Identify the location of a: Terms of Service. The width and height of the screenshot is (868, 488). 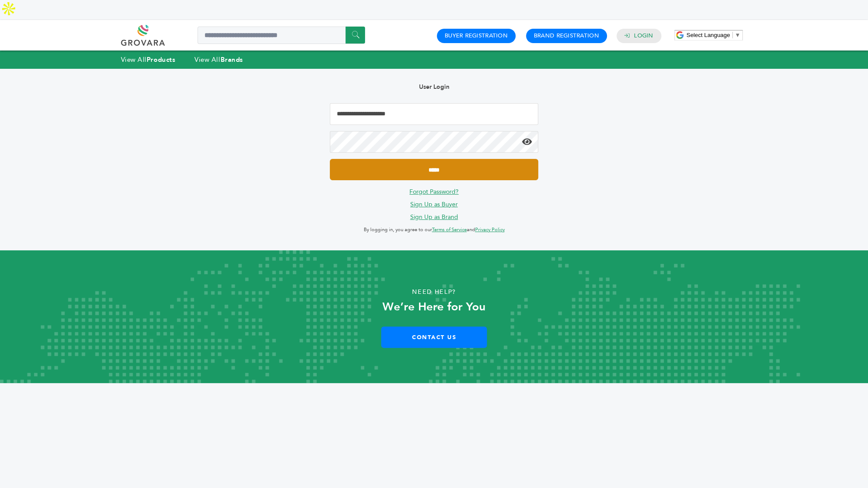
(449, 230).